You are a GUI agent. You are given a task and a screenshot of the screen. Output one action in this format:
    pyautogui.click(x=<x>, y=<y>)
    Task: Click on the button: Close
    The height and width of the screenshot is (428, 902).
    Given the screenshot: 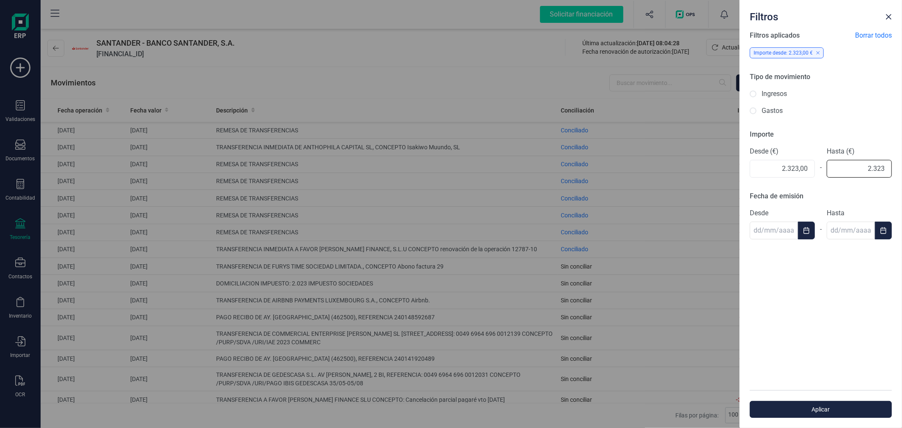 What is the action you would take?
    pyautogui.click(x=888, y=17)
    